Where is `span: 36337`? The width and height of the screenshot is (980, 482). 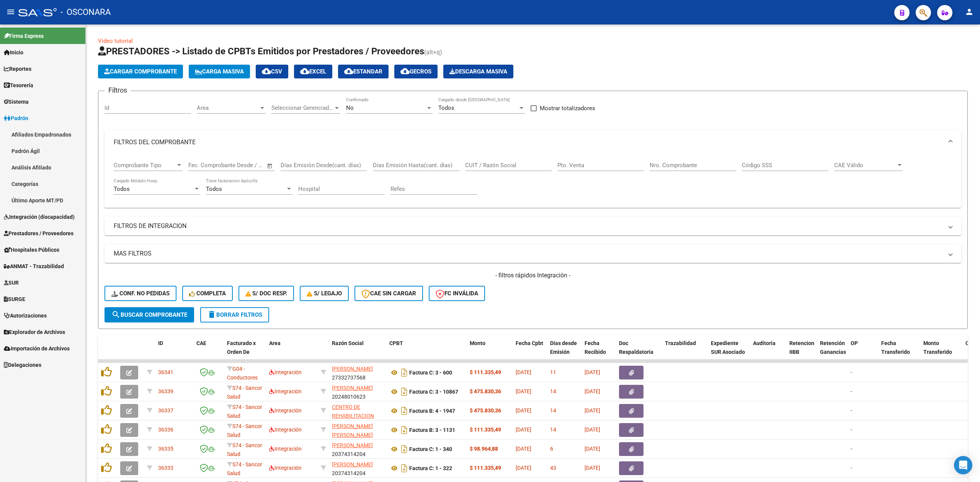 span: 36337 is located at coordinates (166, 411).